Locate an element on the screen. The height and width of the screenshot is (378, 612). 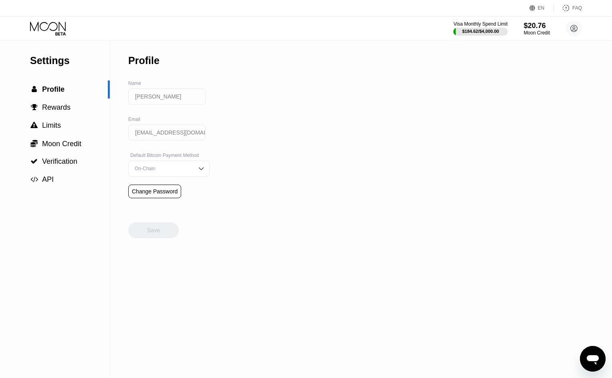
div: Default Bitcoin Payment Method is located at coordinates (169, 155).